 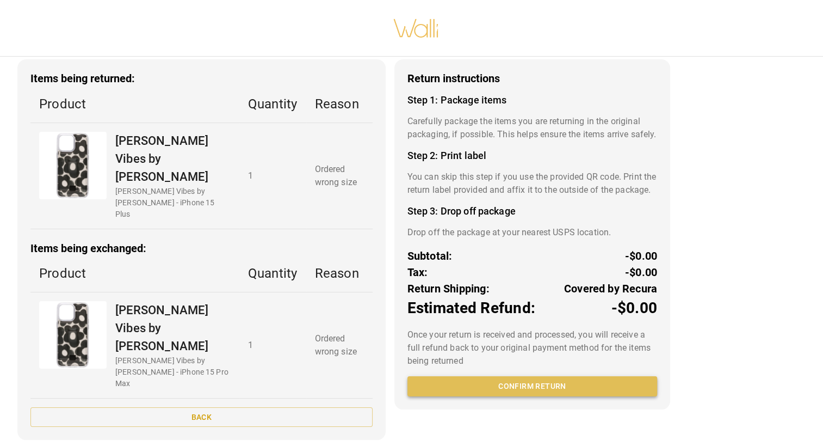 What do you see at coordinates (471, 308) in the screenshot?
I see `p: Estimated Refund:` at bounding box center [471, 308].